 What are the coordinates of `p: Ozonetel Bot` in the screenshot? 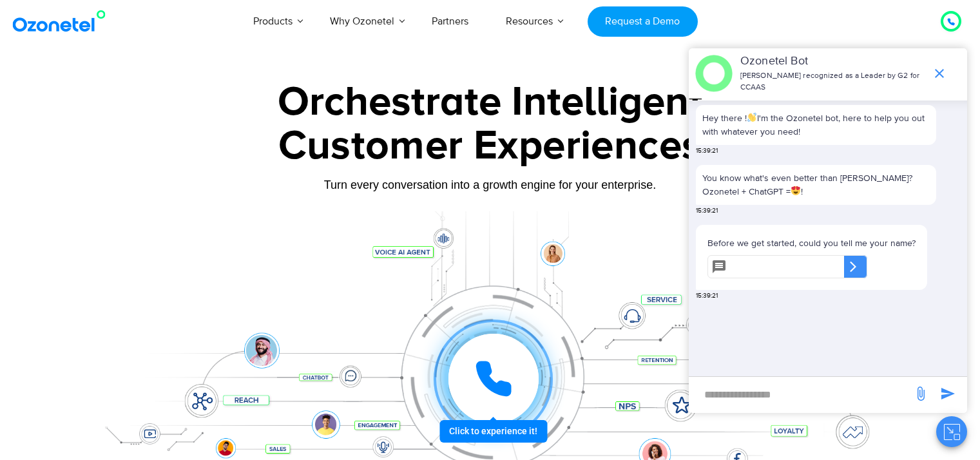 It's located at (832, 62).